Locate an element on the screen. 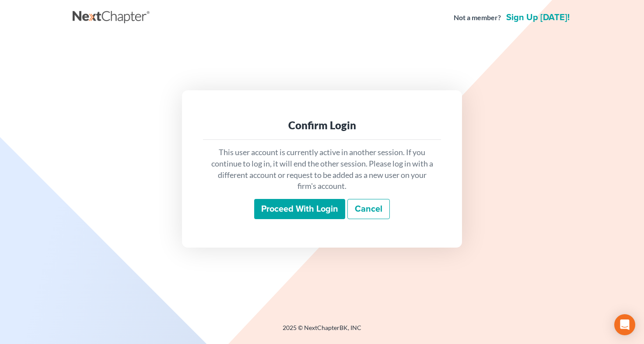 This screenshot has height=344, width=644. a: Cancel is located at coordinates (368, 209).